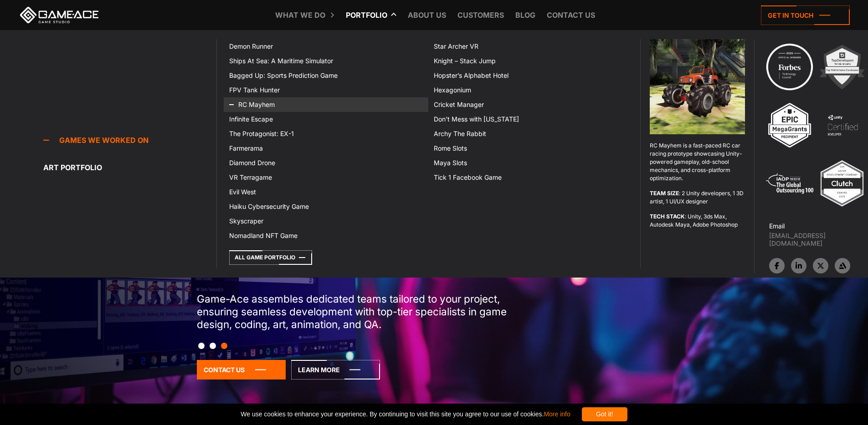 This screenshot has height=425, width=868. Describe the element at coordinates (325, 47) in the screenshot. I see `a: Demon Runner` at that location.